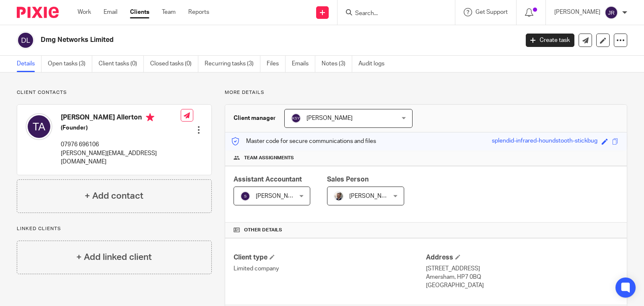 This screenshot has width=644, height=306. Describe the element at coordinates (168, 12) in the screenshot. I see `a: Team` at that location.